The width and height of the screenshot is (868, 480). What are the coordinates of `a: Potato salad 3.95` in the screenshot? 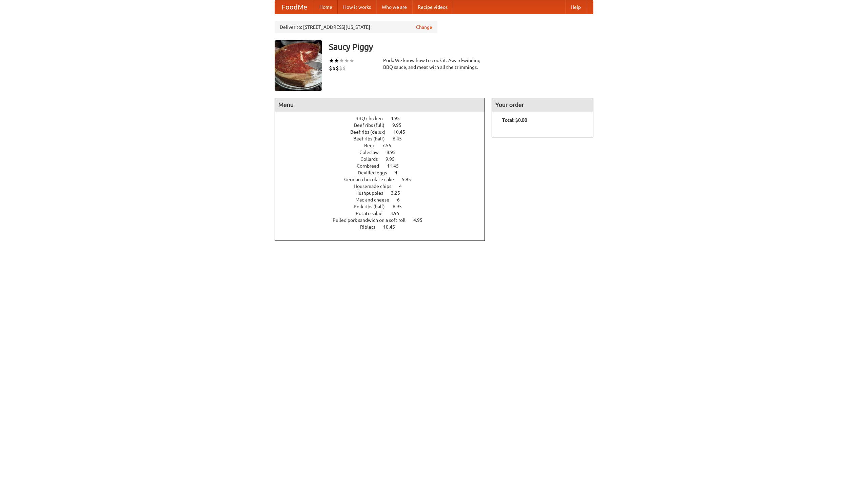 It's located at (384, 214).